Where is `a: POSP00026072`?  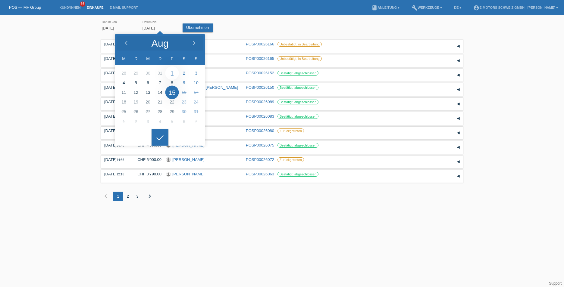 a: POSP00026072 is located at coordinates (260, 160).